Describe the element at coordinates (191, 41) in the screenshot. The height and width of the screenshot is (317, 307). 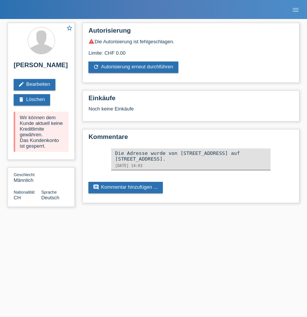
I see `div: Die Autorisierung ist fehlgeschlagen.` at that location.